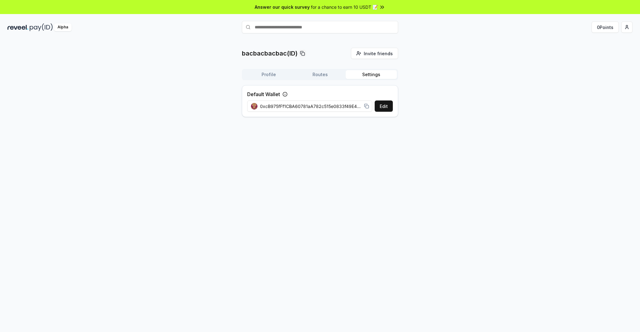 This screenshot has height=332, width=640. What do you see at coordinates (269, 53) in the screenshot?
I see `p: bacbacbacbac(ID)` at bounding box center [269, 53].